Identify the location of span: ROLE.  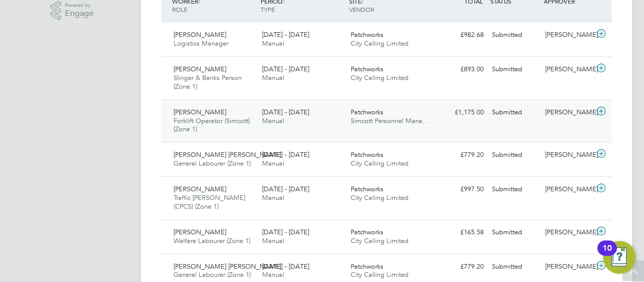
(180, 9).